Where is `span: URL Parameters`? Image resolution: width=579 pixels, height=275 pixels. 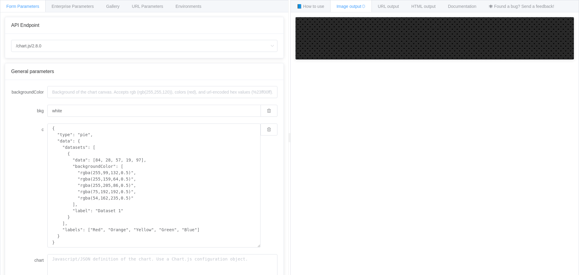
span: URL Parameters is located at coordinates (147, 6).